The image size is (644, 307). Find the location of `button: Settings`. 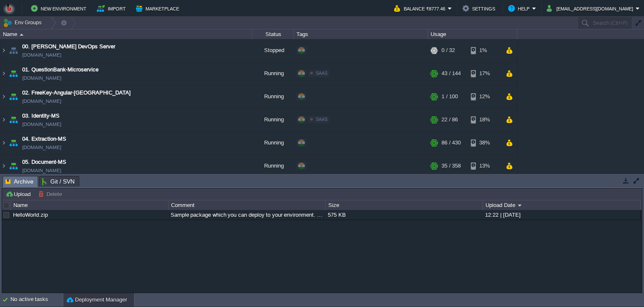

button: Settings is located at coordinates (480, 9).